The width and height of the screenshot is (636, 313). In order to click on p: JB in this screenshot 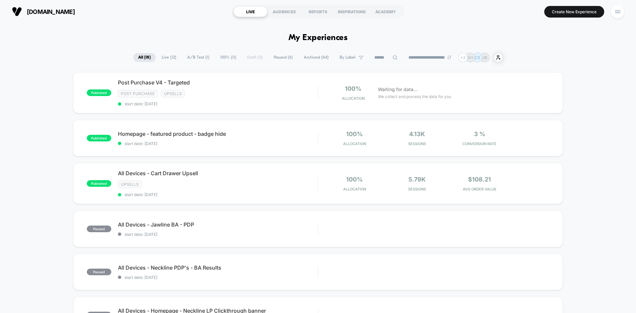, I will do `click(484, 57)`.